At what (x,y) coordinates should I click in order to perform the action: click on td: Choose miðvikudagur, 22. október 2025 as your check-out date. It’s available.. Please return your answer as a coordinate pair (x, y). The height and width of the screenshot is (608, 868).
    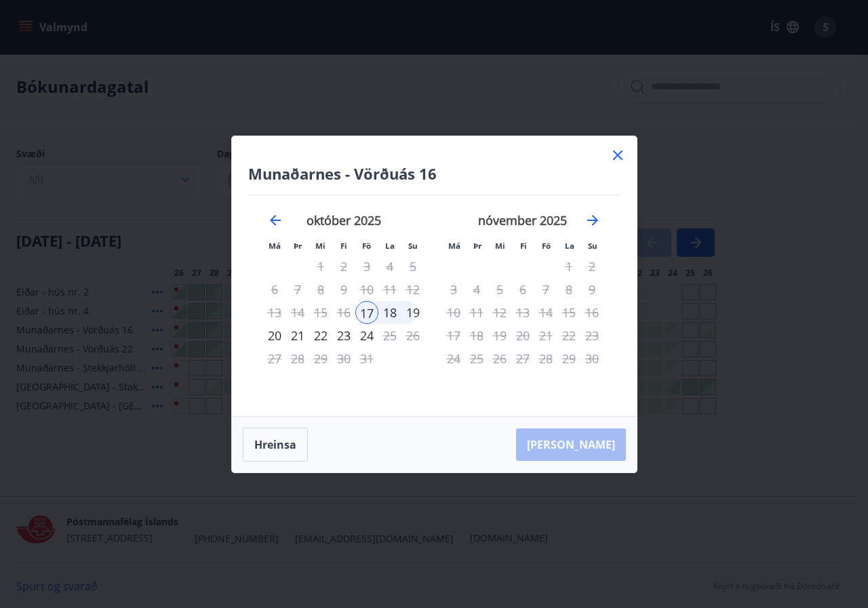
    Looking at the image, I should click on (321, 336).